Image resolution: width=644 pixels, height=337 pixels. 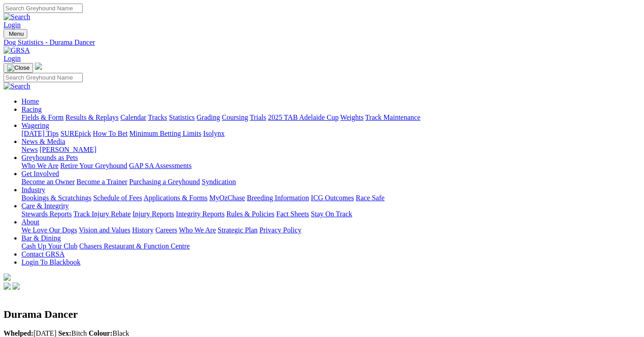 I want to click on a: We Love Our Dogs, so click(x=49, y=230).